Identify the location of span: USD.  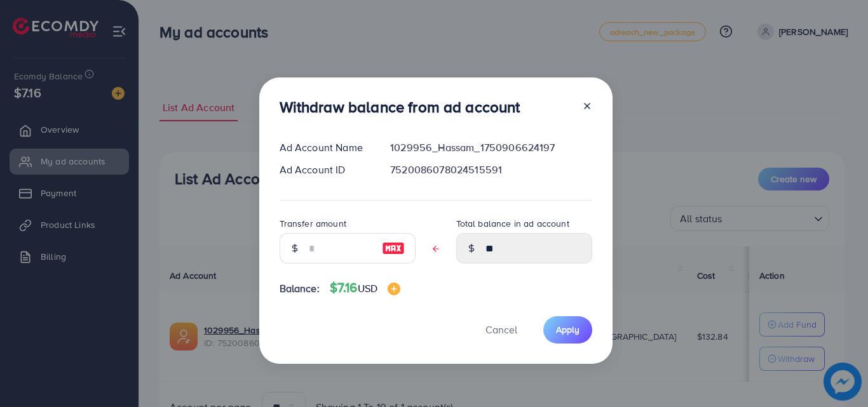
(367, 289).